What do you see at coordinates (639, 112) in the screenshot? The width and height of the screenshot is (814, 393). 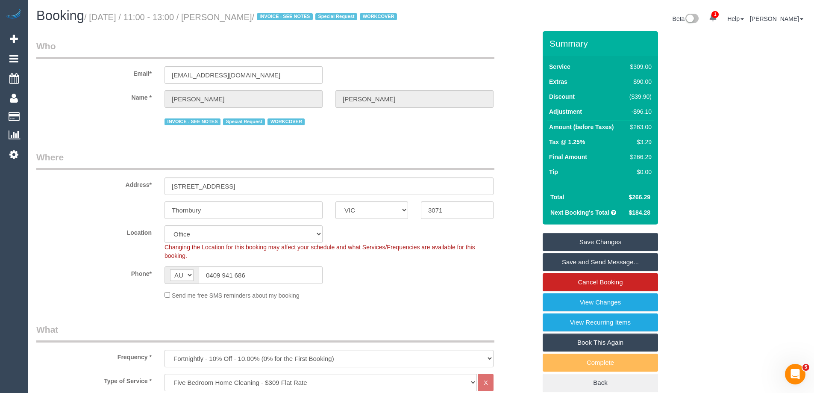 I see `div: -$96.10` at bounding box center [639, 112].